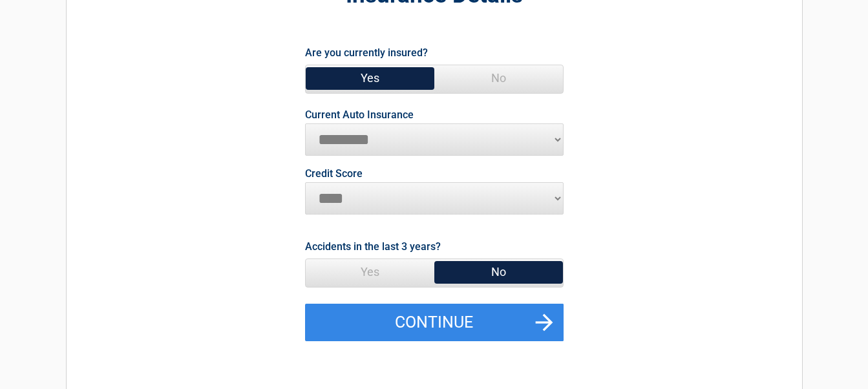  I want to click on label: Current Auto Insurance, so click(359, 115).